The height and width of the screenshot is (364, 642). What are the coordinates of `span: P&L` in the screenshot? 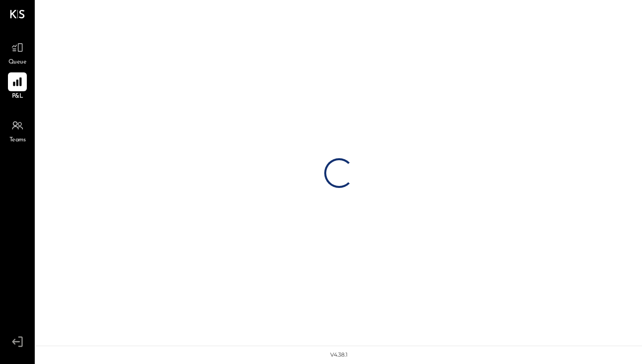 It's located at (17, 97).